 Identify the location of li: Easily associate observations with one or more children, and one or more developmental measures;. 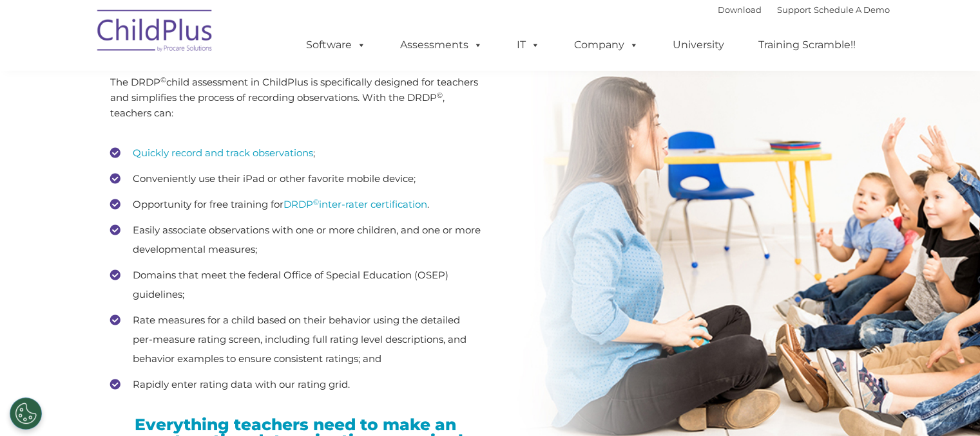
(295, 240).